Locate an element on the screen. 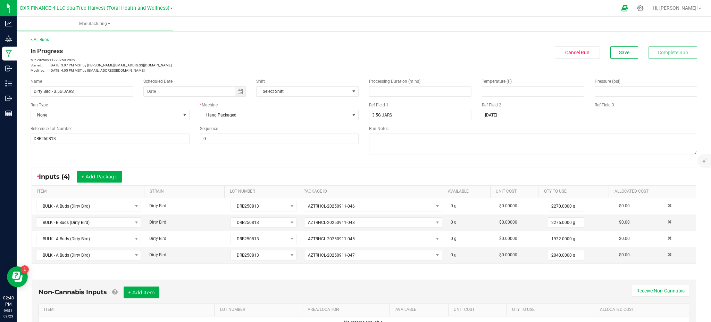  span: Toggle calendar is located at coordinates (240, 91).